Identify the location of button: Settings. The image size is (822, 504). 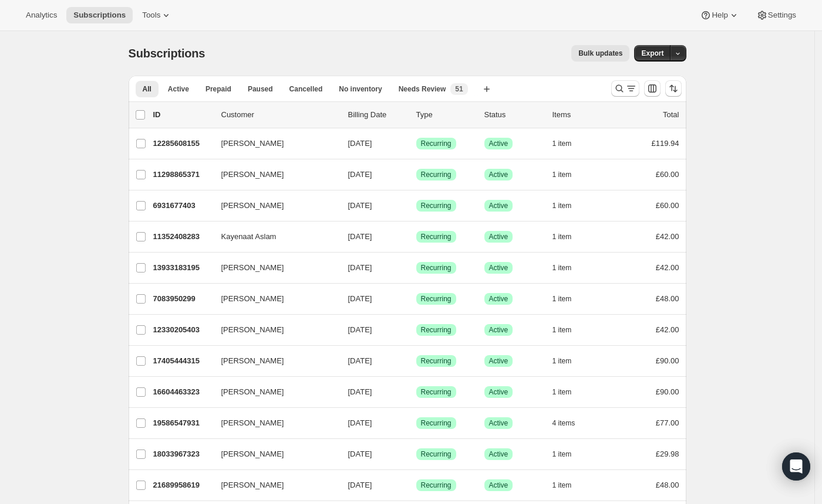
(776, 15).